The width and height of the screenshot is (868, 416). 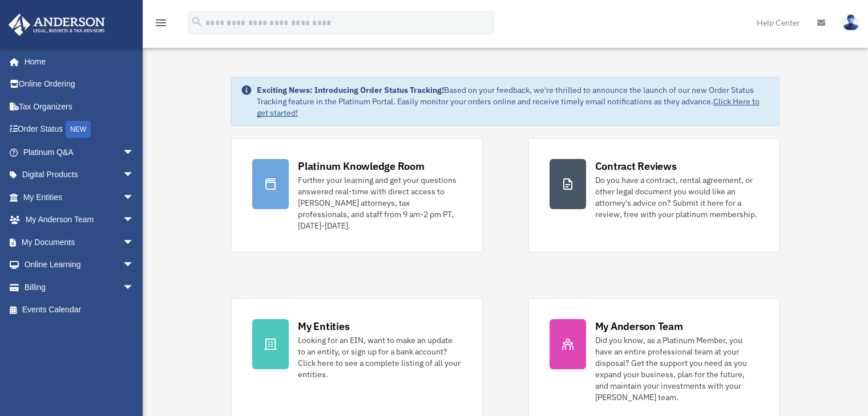 I want to click on a: Online Ordering, so click(x=79, y=85).